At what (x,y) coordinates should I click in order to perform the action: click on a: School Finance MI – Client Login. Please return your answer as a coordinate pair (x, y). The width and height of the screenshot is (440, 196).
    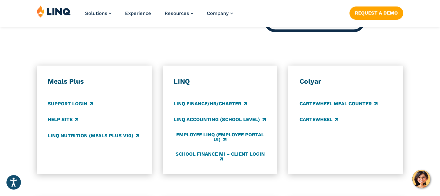
    Looking at the image, I should click on (220, 156).